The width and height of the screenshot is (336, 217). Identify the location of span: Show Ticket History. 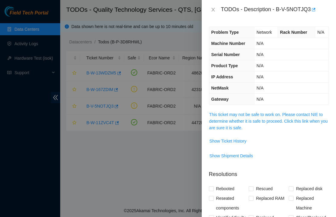
(228, 141).